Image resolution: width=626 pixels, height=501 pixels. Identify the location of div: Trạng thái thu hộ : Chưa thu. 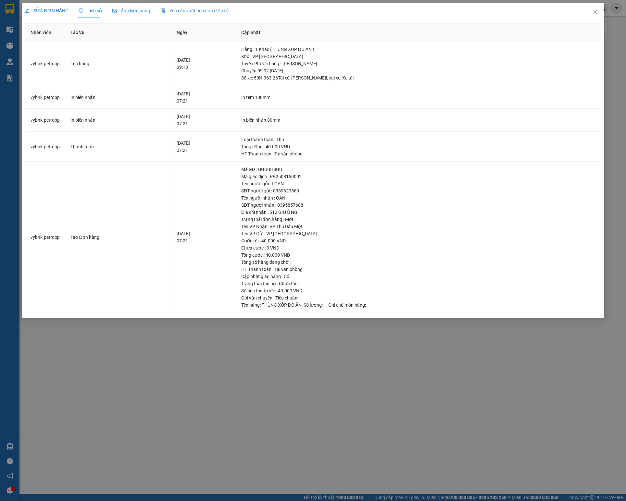
(418, 284).